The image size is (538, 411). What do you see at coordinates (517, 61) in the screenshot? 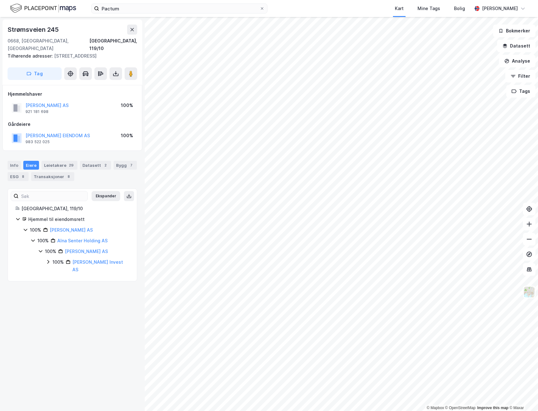
I see `button: Analyse` at bounding box center [517, 61].